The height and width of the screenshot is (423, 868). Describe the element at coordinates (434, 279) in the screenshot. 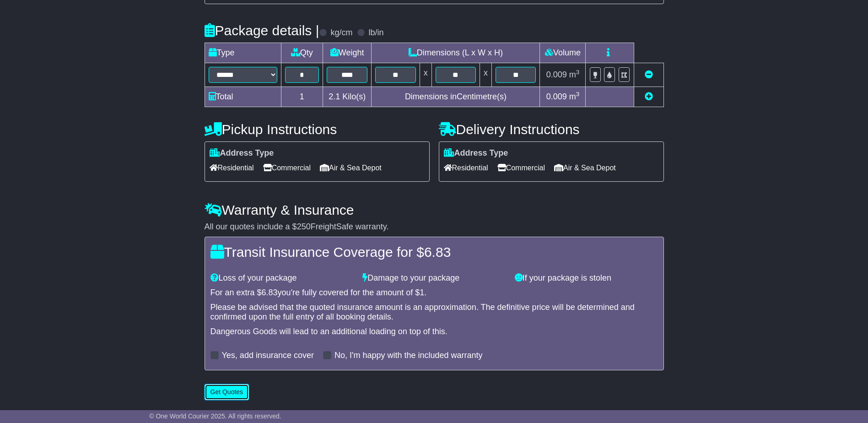

I see `div: Damage to your package` at that location.